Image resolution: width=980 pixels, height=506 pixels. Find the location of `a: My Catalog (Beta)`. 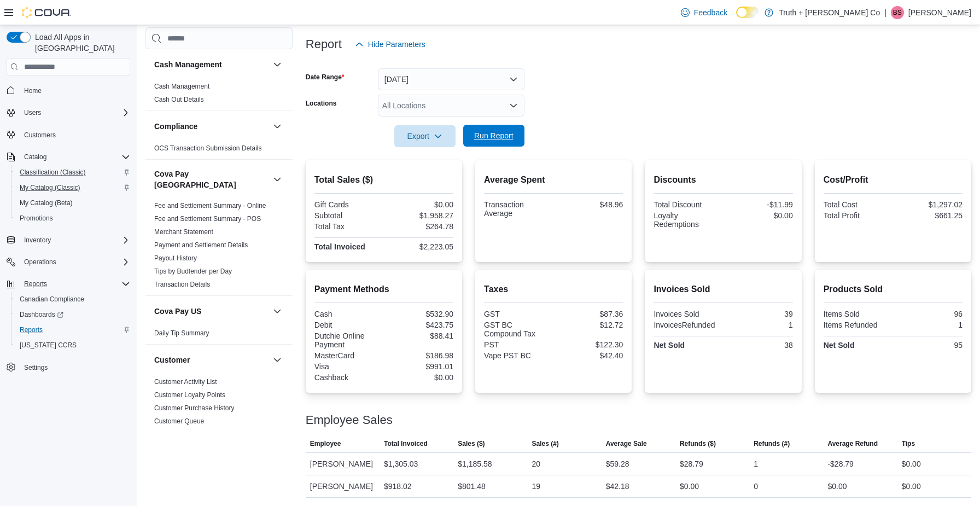

a: My Catalog (Beta) is located at coordinates (46, 203).